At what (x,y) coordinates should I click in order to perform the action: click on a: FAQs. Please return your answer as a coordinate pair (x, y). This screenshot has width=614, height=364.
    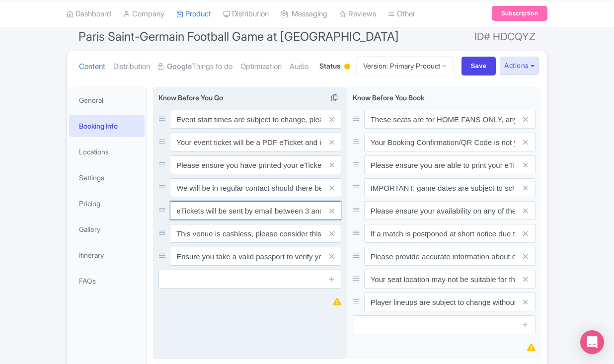
    Looking at the image, I should click on (106, 280).